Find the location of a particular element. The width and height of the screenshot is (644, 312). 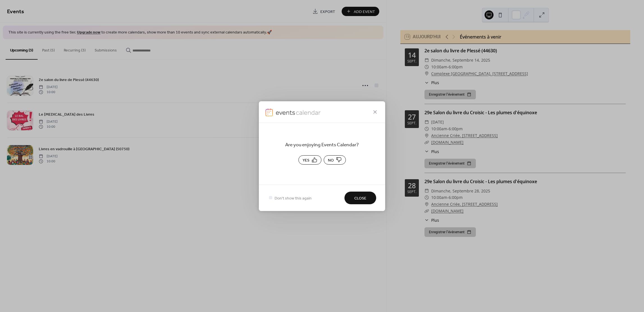

span: Are you enjoying Events Calendar? is located at coordinates (322, 145).